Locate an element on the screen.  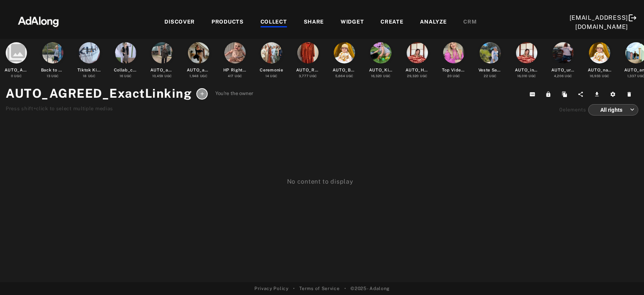
span: 1,948 is located at coordinates (194, 76).